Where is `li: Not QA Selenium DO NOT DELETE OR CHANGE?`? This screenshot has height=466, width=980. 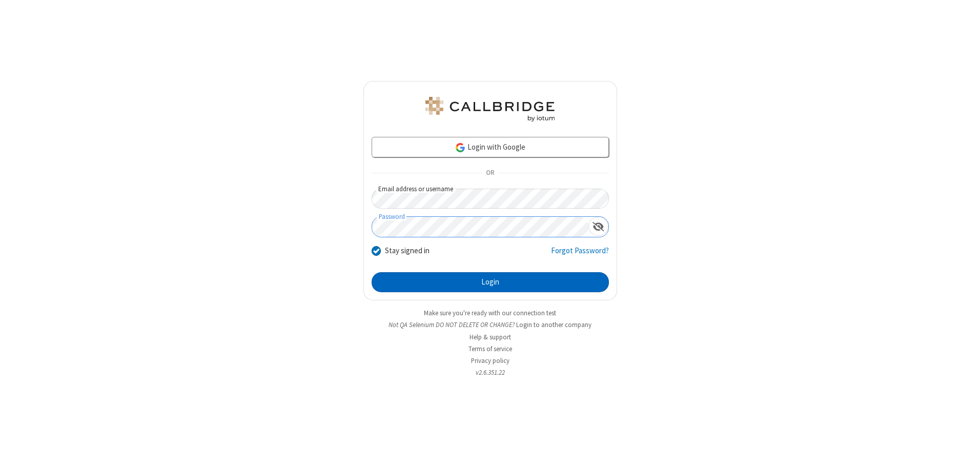 li: Not QA Selenium DO NOT DELETE OR CHANGE? is located at coordinates (490, 324).